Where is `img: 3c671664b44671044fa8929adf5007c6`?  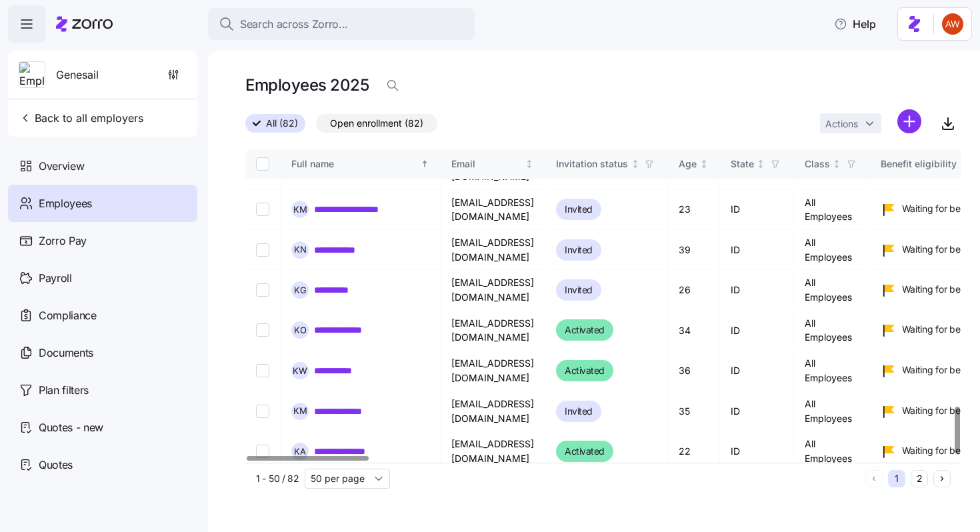 img: 3c671664b44671044fa8929adf5007c6 is located at coordinates (953, 24).